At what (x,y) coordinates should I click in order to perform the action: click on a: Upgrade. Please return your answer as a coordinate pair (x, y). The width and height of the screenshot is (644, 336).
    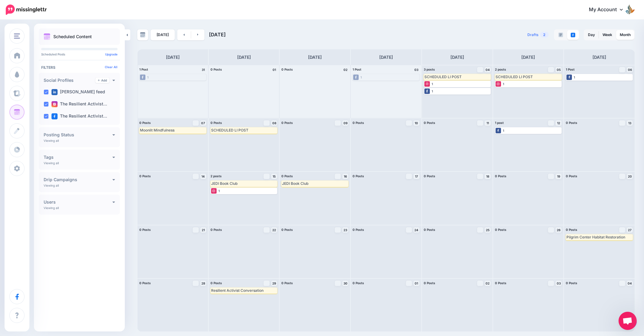
    Looking at the image, I should click on (111, 54).